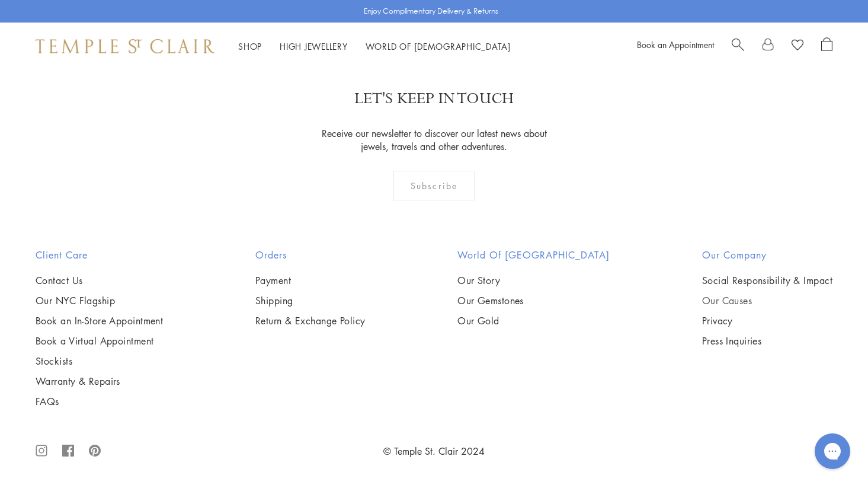 The height and width of the screenshot is (485, 868). Describe the element at coordinates (310, 255) in the screenshot. I see `h2: Orders` at that location.